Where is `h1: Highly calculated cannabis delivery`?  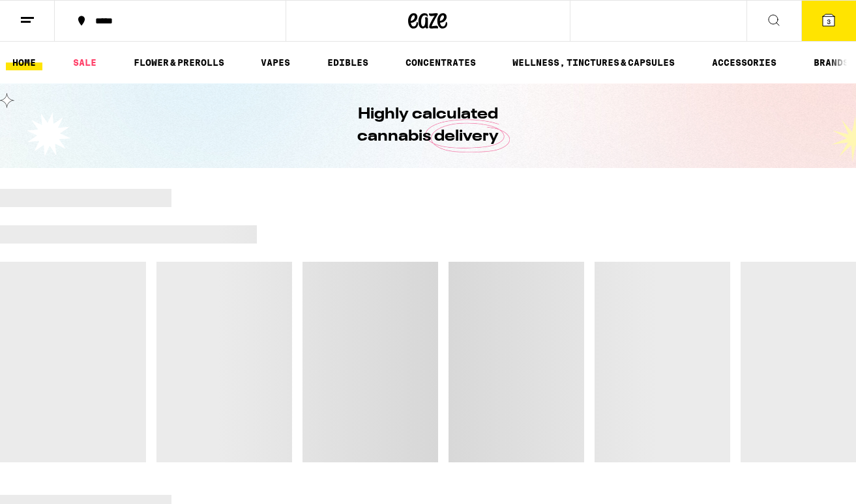
h1: Highly calculated cannabis delivery is located at coordinates (428, 126).